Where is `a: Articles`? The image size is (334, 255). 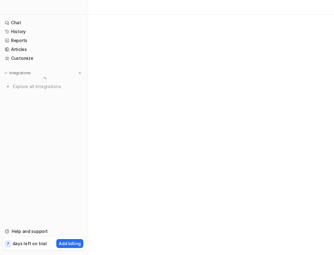
a: Articles is located at coordinates (44, 49).